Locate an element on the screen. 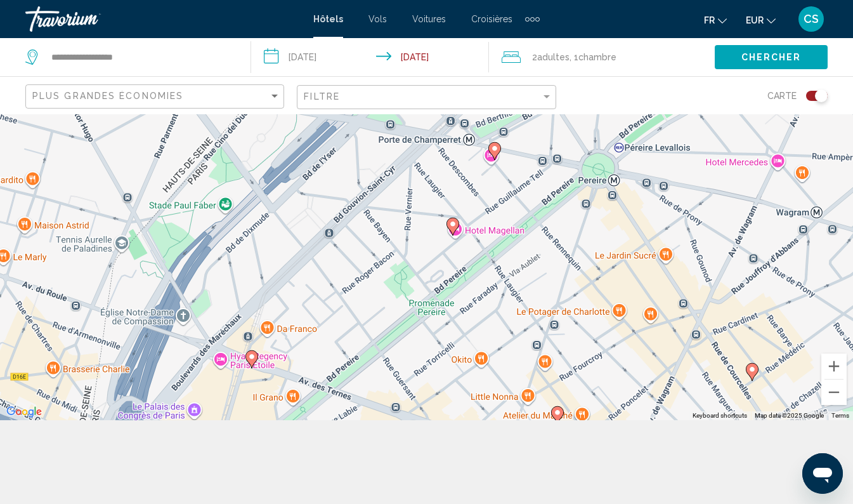 The height and width of the screenshot is (504, 853). button: Zoom in is located at coordinates (835, 367).